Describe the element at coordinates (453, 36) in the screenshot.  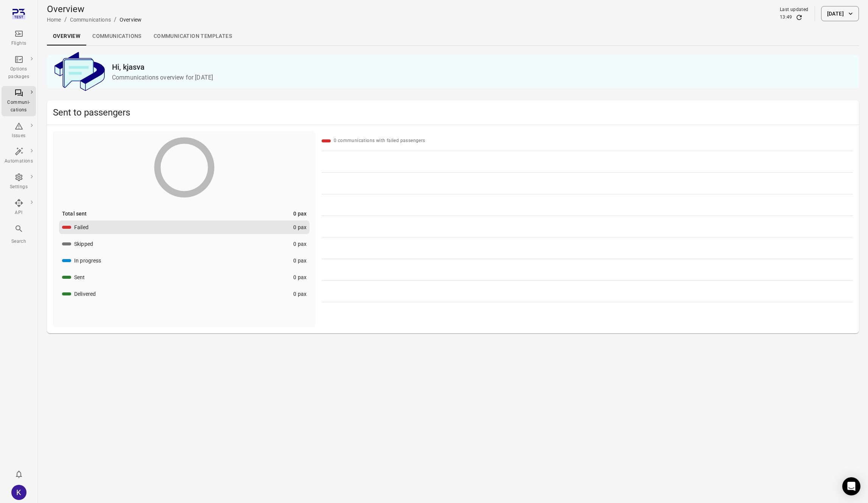
I see `div: Local navigation` at that location.